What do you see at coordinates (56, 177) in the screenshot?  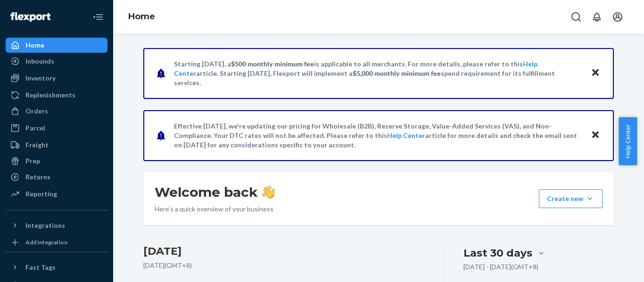 I see `a: Returns` at bounding box center [56, 177].